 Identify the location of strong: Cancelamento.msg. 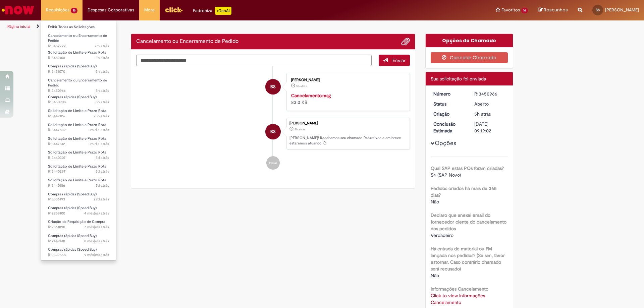
(311, 96).